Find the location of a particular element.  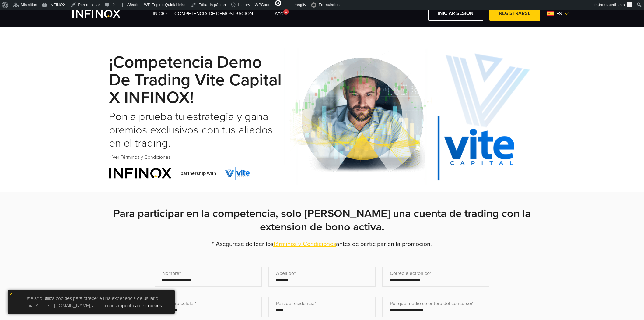

a: Registrarse is located at coordinates (515, 13).